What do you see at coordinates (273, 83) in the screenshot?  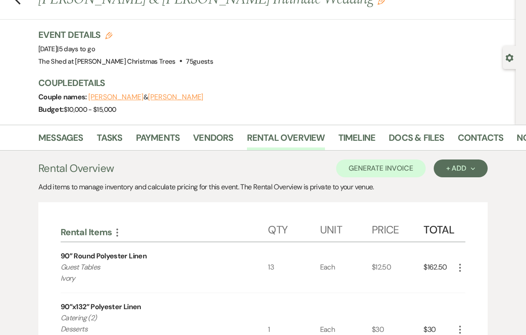 I see `h3: Couple Details` at bounding box center [273, 83].